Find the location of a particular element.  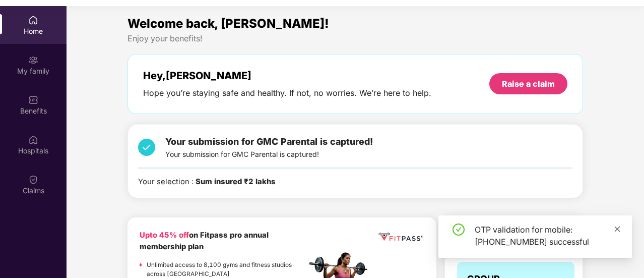

div: Your submission for GMC Parental is captured! is located at coordinates (269, 147).